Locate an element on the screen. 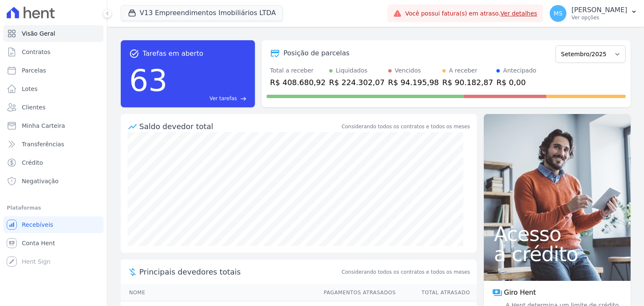 This screenshot has height=306, width=644. span: Recebíveis is located at coordinates (37, 225).